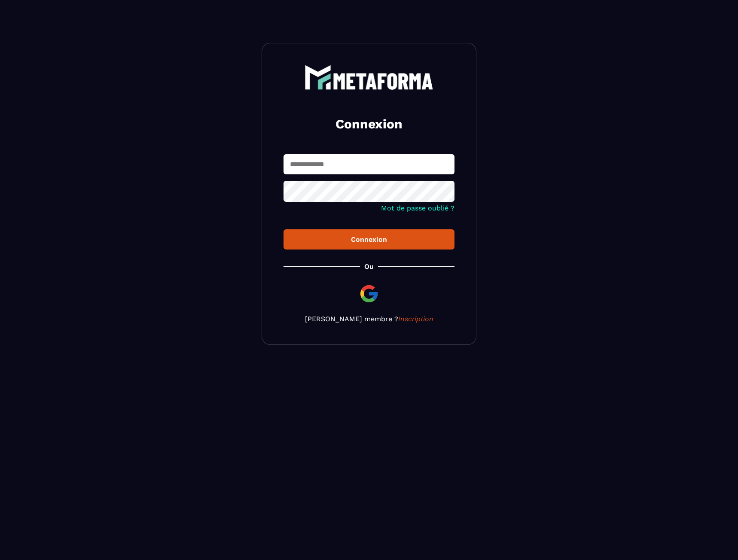 This screenshot has height=560, width=738. What do you see at coordinates (369, 294) in the screenshot?
I see `img: google` at bounding box center [369, 294].